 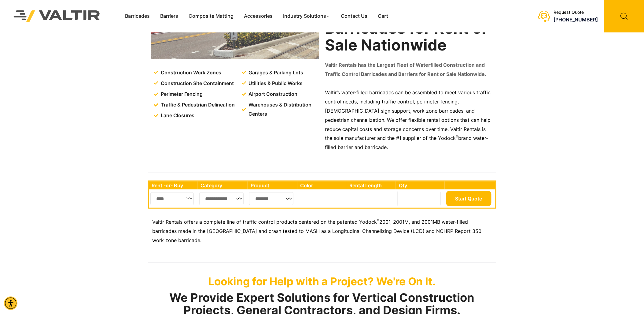 I want to click on th: Qty, so click(x=420, y=185).